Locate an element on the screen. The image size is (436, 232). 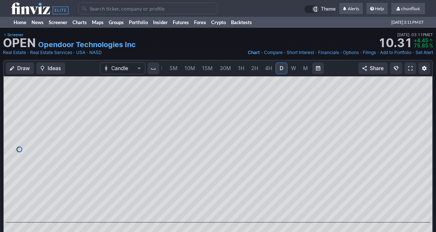
a: Portfolio is located at coordinates (138, 22).